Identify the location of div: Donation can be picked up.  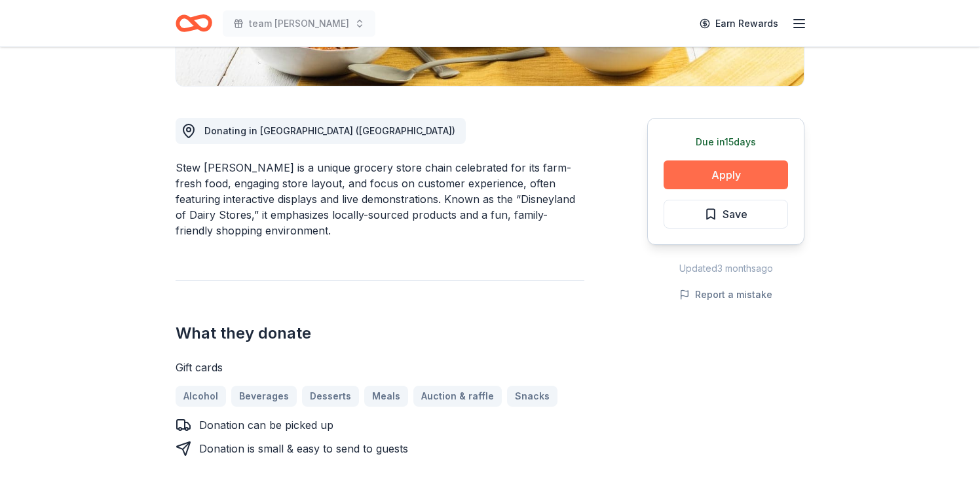
(266, 425).